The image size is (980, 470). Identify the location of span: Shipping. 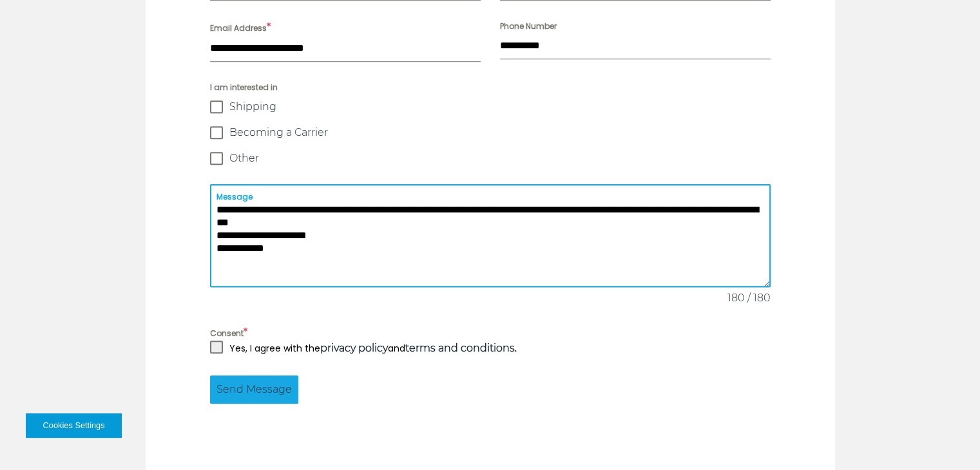
(253, 107).